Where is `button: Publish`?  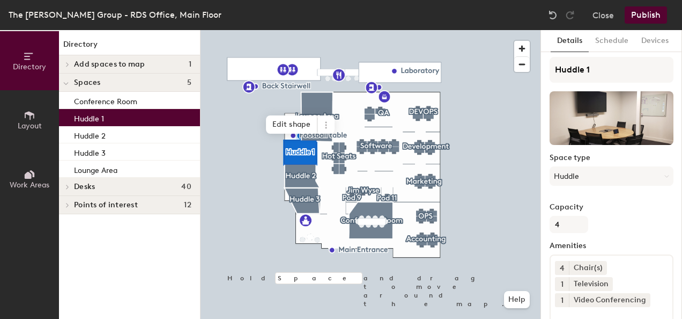 button: Publish is located at coordinates (646, 15).